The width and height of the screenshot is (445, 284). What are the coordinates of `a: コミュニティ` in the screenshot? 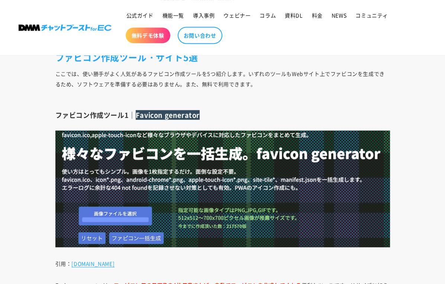 It's located at (372, 15).